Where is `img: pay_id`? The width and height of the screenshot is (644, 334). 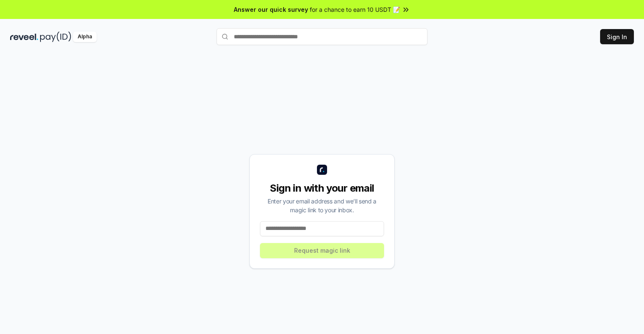
img: pay_id is located at coordinates (56, 37).